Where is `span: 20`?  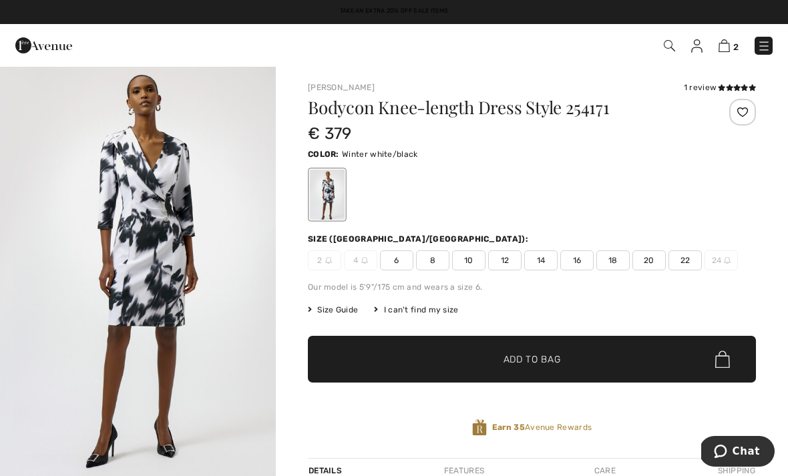 span: 20 is located at coordinates (649, 260).